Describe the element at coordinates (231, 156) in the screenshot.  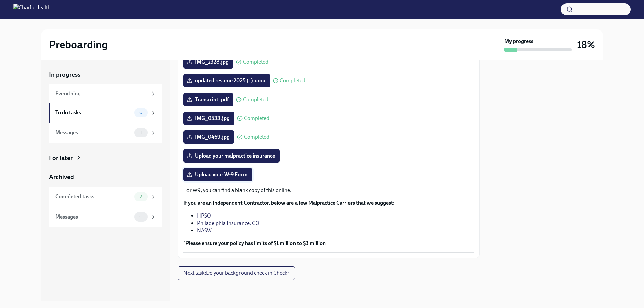
I see `label: Upload your malpractice insurance` at that location.